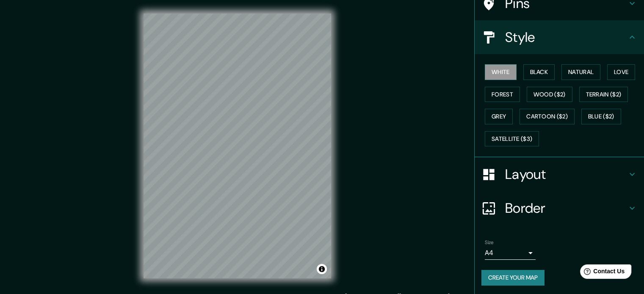 Image resolution: width=644 pixels, height=294 pixels. Describe the element at coordinates (559, 37) in the screenshot. I see `div: Style` at that location.